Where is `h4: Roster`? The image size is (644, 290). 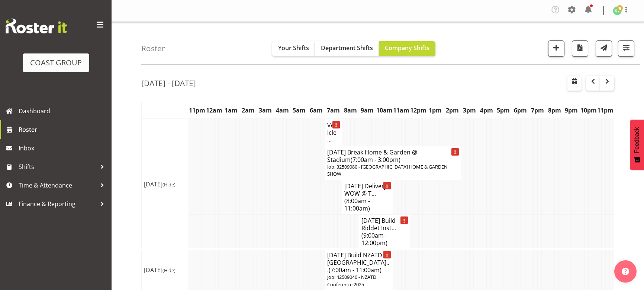 h4: Roster is located at coordinates (153, 48).